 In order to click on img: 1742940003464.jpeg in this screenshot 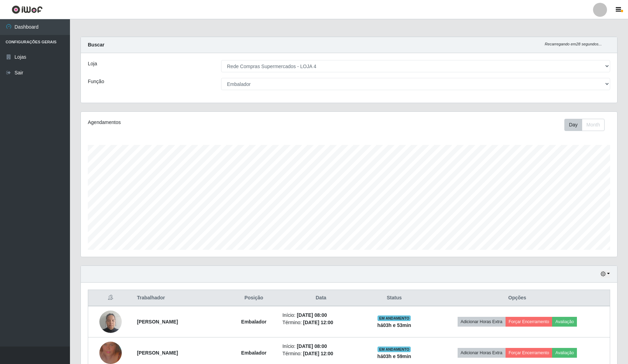, I will do `click(111, 322)`.